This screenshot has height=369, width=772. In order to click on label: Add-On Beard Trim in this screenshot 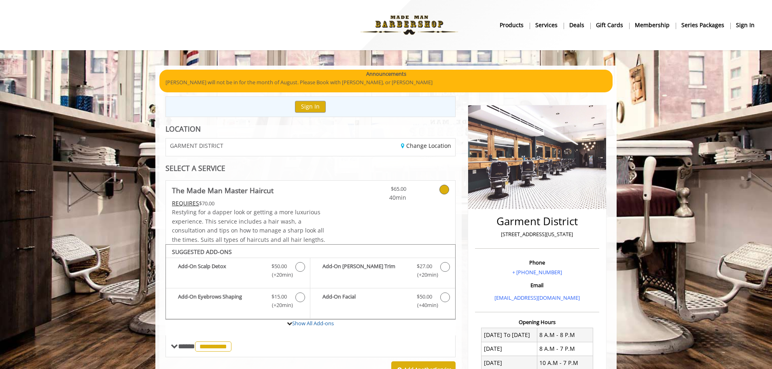, I will do `click(383, 271)`.